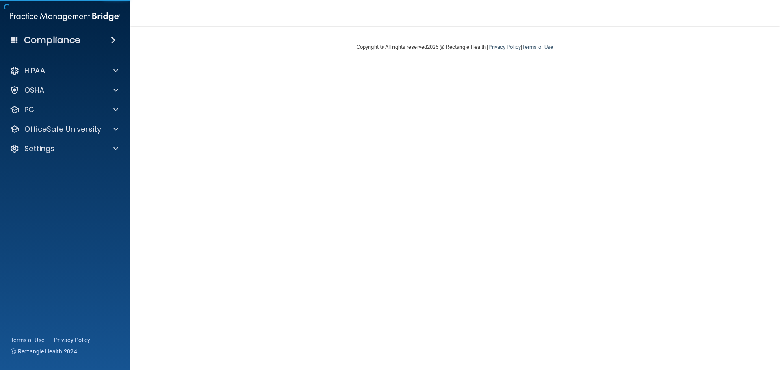  I want to click on span: Ⓒ Rectangle Health 2024, so click(44, 351).